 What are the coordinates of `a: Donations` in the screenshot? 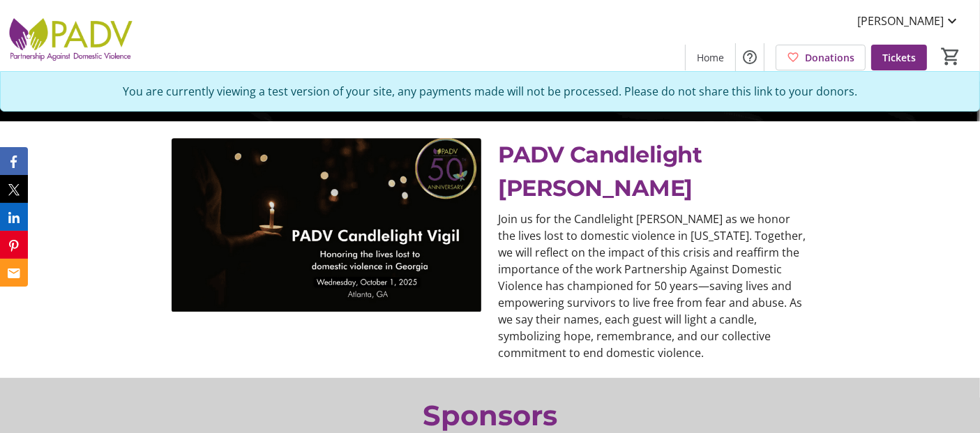 It's located at (820, 57).